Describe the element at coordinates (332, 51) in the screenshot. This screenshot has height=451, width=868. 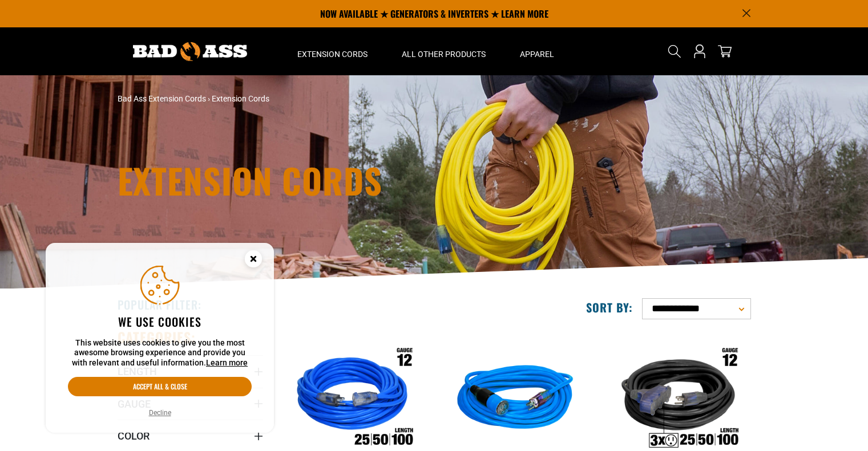
I see `summary: Extension Cords` at that location.